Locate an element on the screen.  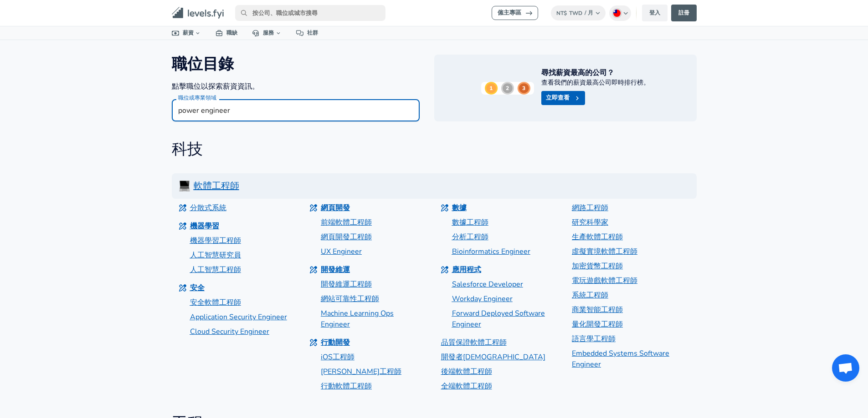
p: Embedded Systems Software Engineer is located at coordinates (634, 359).